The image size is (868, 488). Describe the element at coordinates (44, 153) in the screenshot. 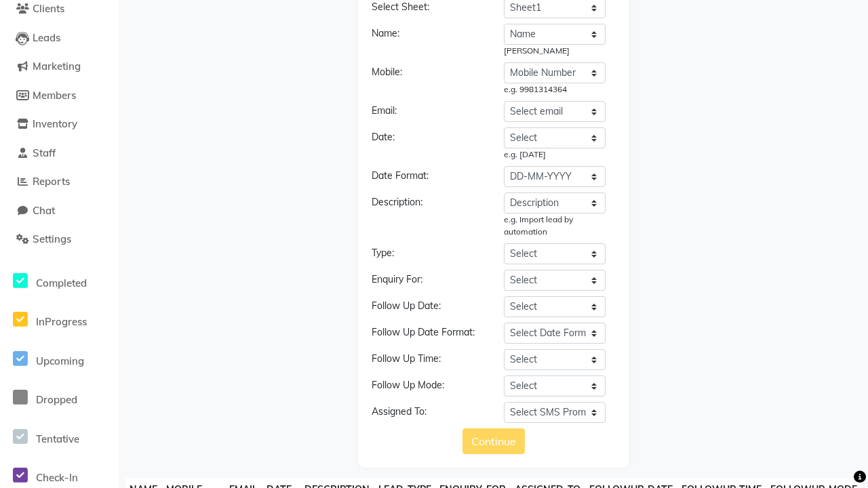

I see `span: Staff` at that location.